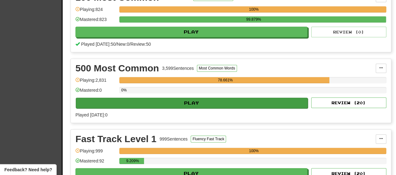 This screenshot has height=175, width=396. Describe the element at coordinates (132, 161) in the screenshot. I see `div: 9.209%` at that location.